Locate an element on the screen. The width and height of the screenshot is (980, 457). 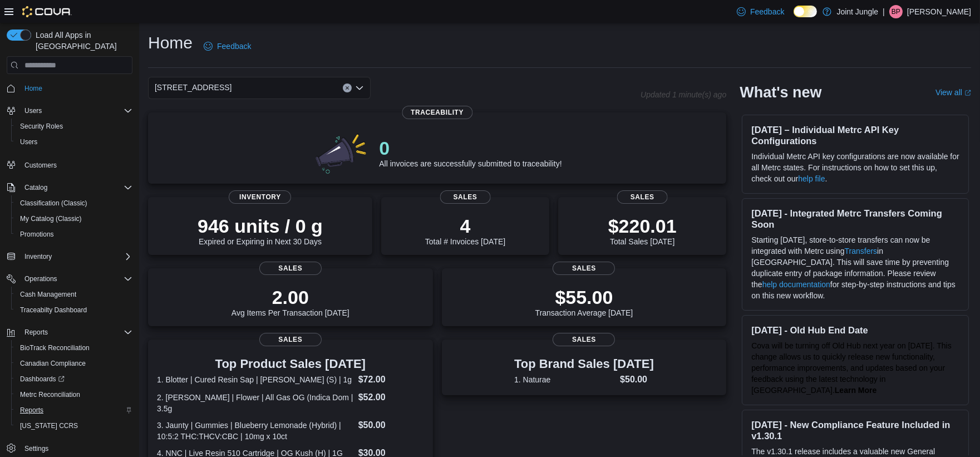
button: Metrc Reconciliation is located at coordinates (74, 395).